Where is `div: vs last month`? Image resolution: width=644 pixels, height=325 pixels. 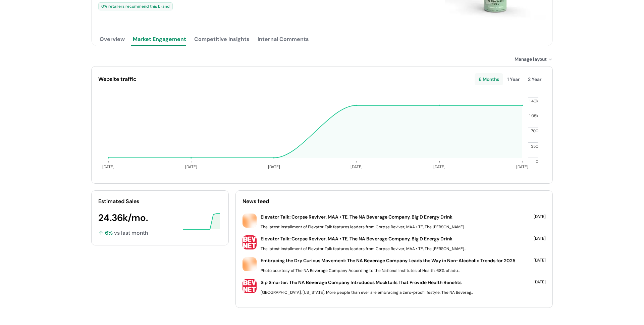 div: vs last month is located at coordinates (138, 233).